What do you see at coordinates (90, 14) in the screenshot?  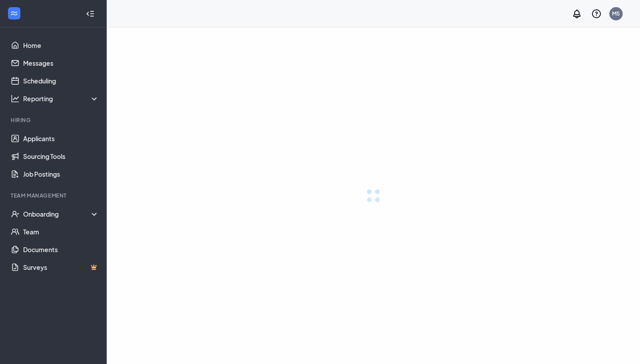 I see `svg: Collapse` at bounding box center [90, 14].